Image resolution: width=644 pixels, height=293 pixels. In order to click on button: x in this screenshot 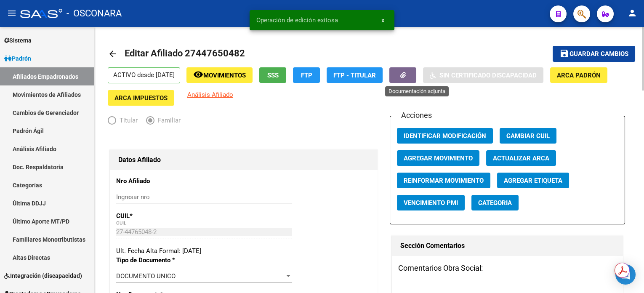, I will do `click(383, 20)`.